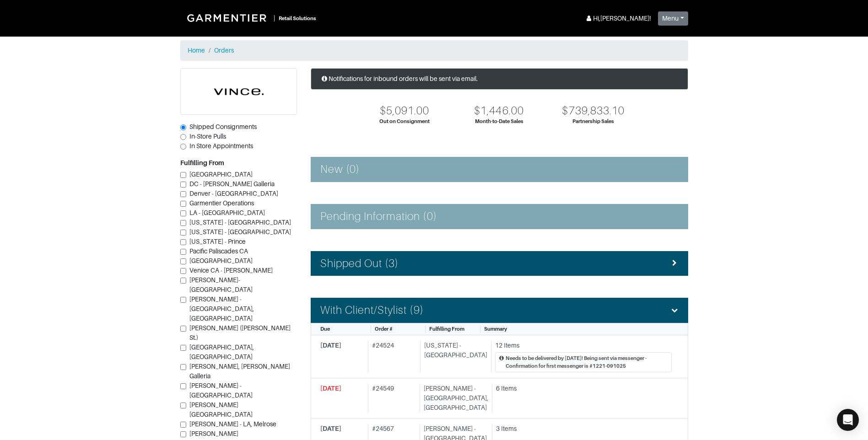  What do you see at coordinates (372, 310) in the screenshot?
I see `h4: With Client/Stylist (9)` at bounding box center [372, 310].